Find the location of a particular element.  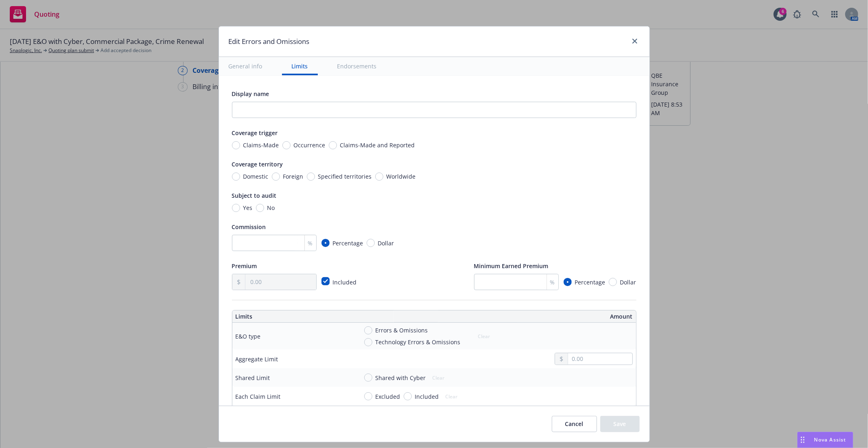

span: Claims-Made is located at coordinates (262, 145).